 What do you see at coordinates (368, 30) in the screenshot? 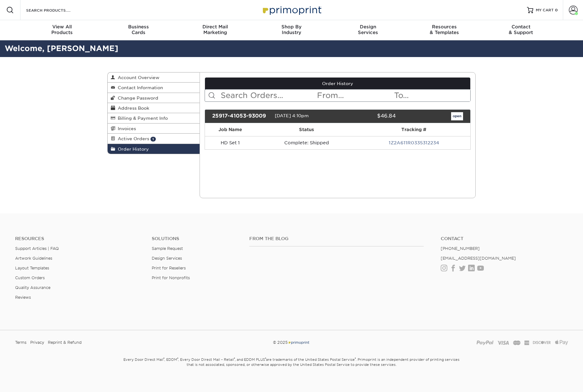
I see `a: DesignServices` at bounding box center [368, 30].